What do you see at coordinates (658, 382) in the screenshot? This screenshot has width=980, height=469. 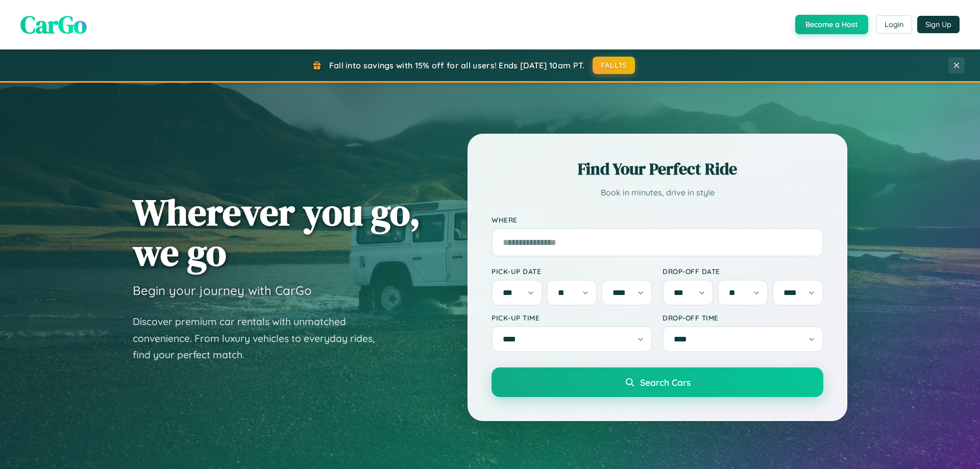 I see `button: Search Cars` at bounding box center [658, 382].